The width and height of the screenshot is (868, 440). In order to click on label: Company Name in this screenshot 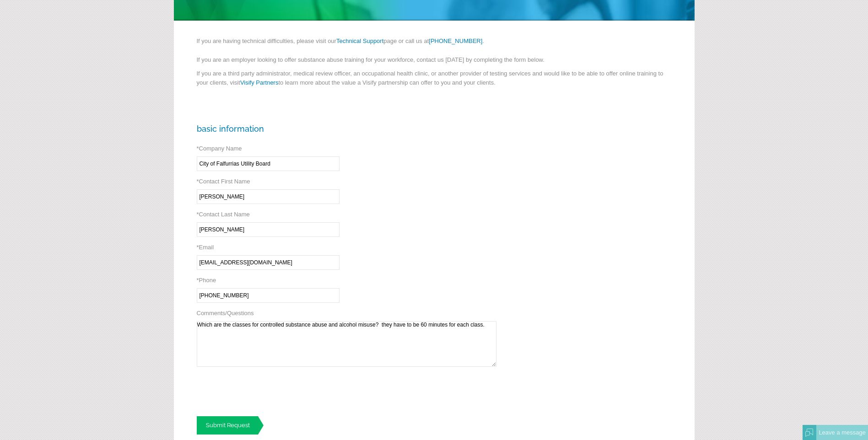, I will do `click(219, 148)`.